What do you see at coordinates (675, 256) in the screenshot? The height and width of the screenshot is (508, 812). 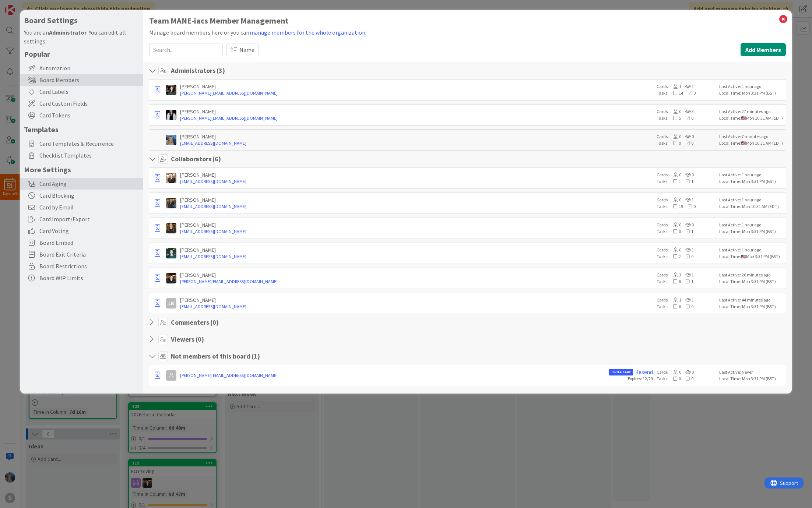 I see `span: 2` at bounding box center [675, 256].